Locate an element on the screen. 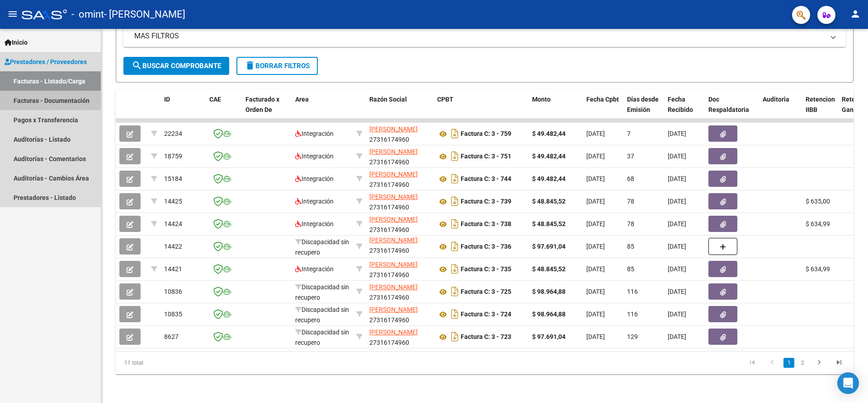 This screenshot has height=403, width=868. span: Buscar Comprobante is located at coordinates (177, 66).